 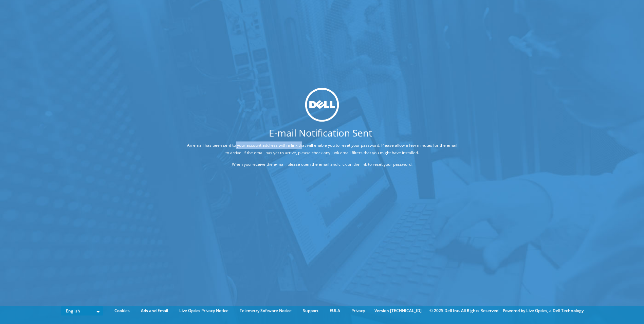 What do you see at coordinates (203, 310) in the screenshot?
I see `a: Live Optics Privacy Notice` at bounding box center [203, 310].